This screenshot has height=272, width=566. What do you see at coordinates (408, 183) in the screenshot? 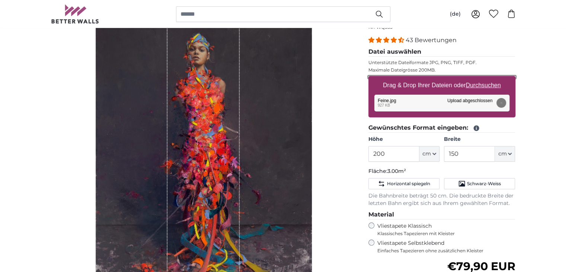
I see `span: Horizontal spiegeln` at bounding box center [408, 183].